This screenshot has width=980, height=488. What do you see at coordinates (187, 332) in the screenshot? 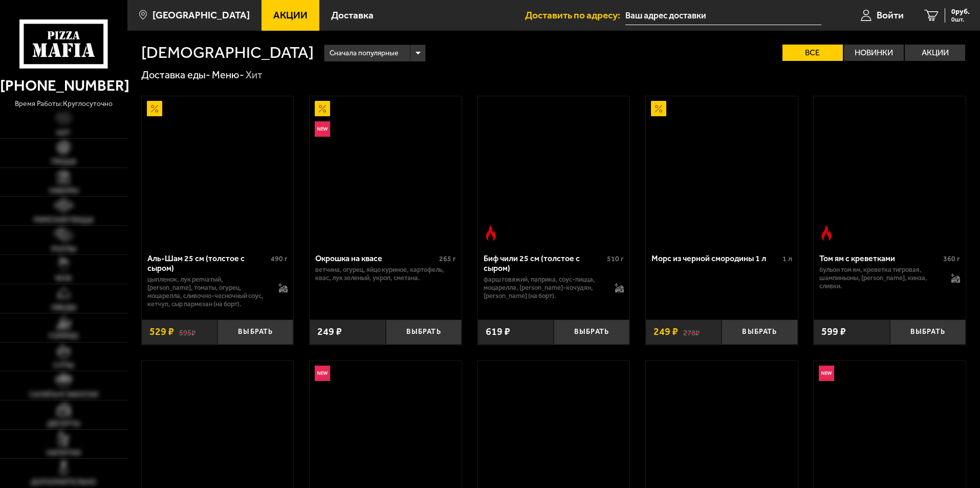
I see `s: 595 ₽` at bounding box center [187, 332].